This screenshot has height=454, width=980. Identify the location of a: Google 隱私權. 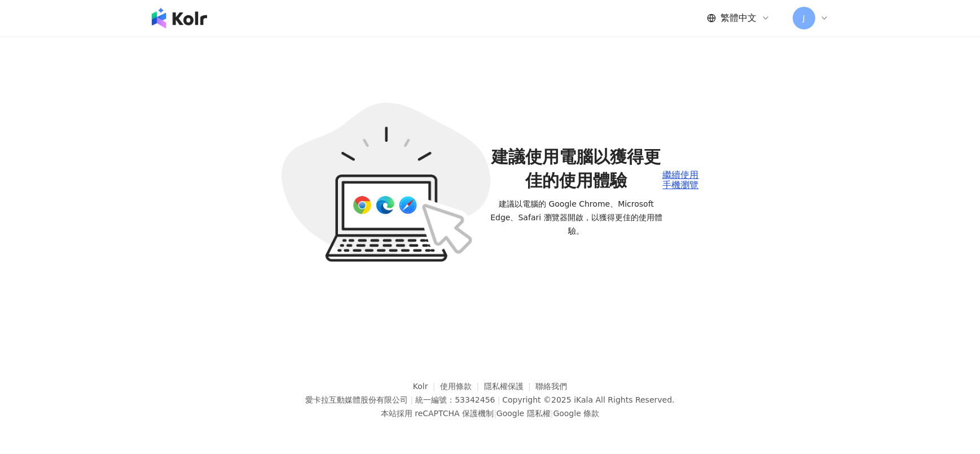
(524, 414).